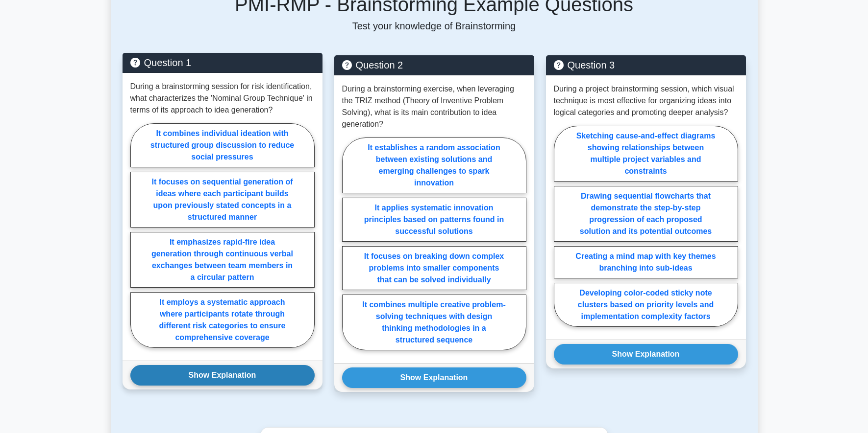 This screenshot has height=433, width=868. What do you see at coordinates (646, 101) in the screenshot?
I see `p: During a project brainstorming session, which visual technique is most effective for organizing i...` at bounding box center [646, 101].